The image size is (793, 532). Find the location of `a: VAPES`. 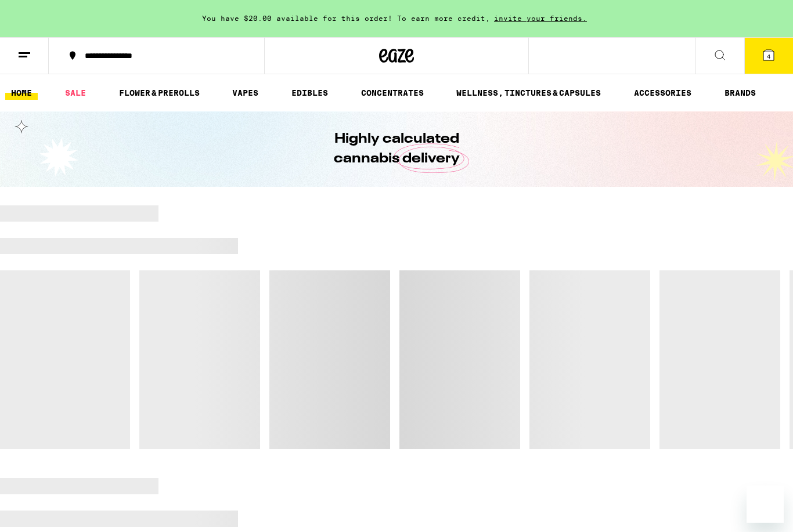

a: VAPES is located at coordinates (245, 93).